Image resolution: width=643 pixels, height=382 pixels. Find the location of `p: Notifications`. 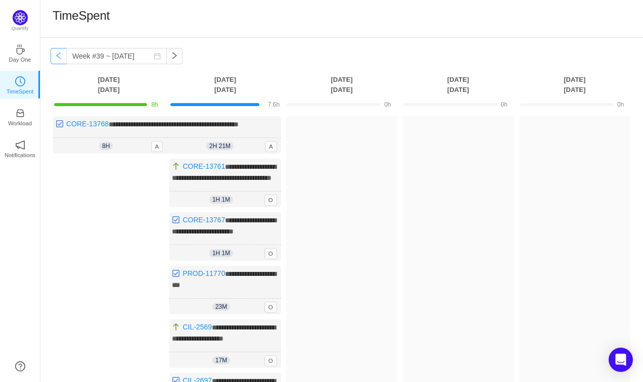

p: Notifications is located at coordinates (20, 155).